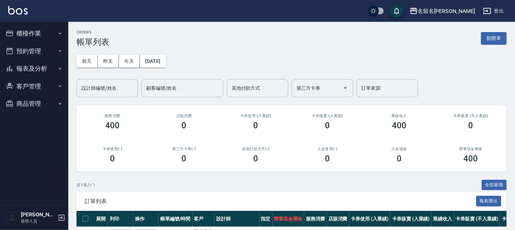  What do you see at coordinates (315, 219) in the screenshot?
I see `th: 服務消費` at bounding box center [315, 219].